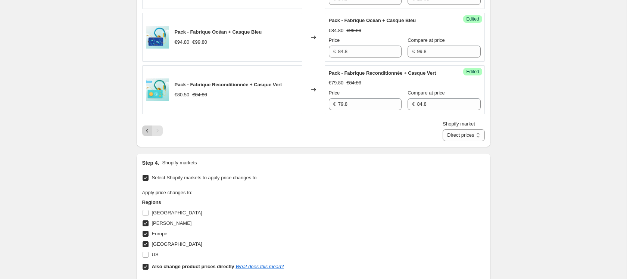 Image resolution: width=627 pixels, height=279 pixels. What do you see at coordinates (148, 131) in the screenshot?
I see `button: Previous` at bounding box center [148, 131].